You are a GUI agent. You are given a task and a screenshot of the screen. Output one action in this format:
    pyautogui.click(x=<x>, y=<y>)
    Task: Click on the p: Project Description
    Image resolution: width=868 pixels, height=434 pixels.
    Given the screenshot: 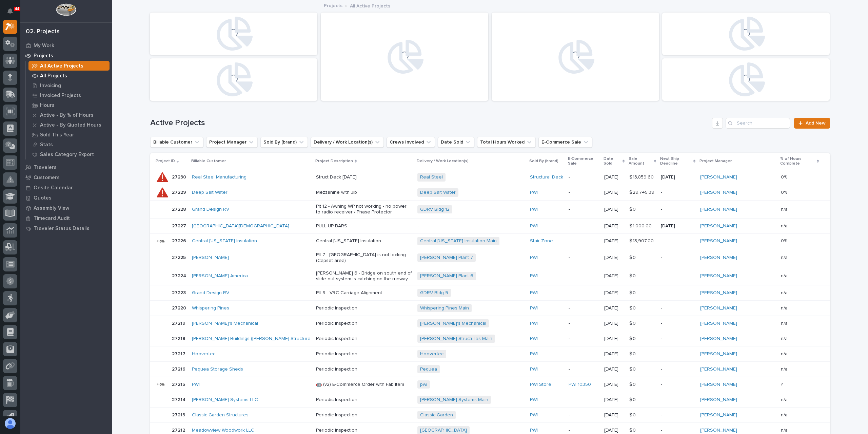 What is the action you would take?
    pyautogui.click(x=334, y=161)
    